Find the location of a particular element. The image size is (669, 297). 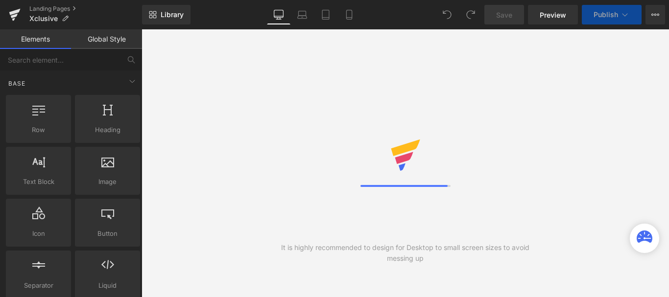

span: Xclusive is located at coordinates (44, 19).